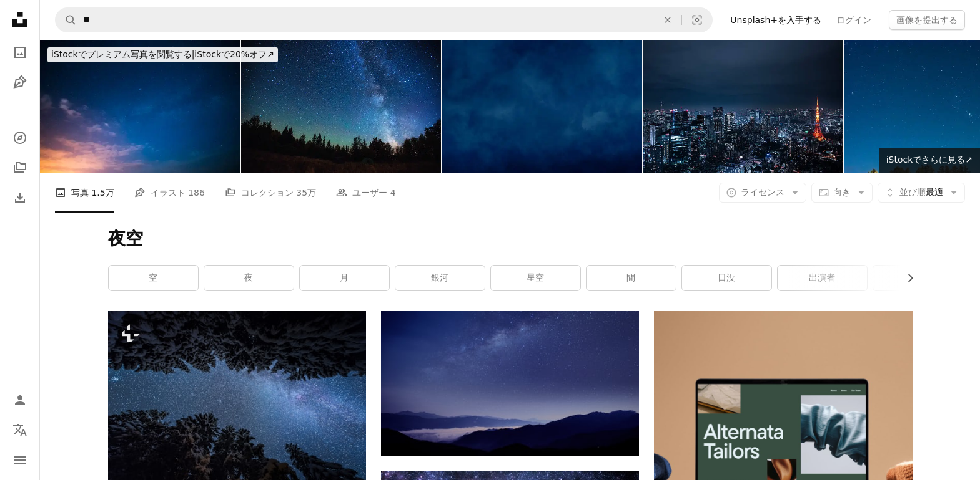 The width and height of the screenshot is (980, 480). Describe the element at coordinates (365, 193) in the screenshot. I see `a: ユーザー 4` at that location.